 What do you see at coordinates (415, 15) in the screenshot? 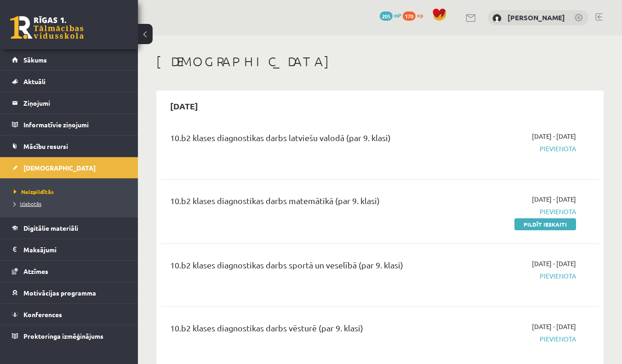
I see `a: 170 xp` at bounding box center [415, 15].